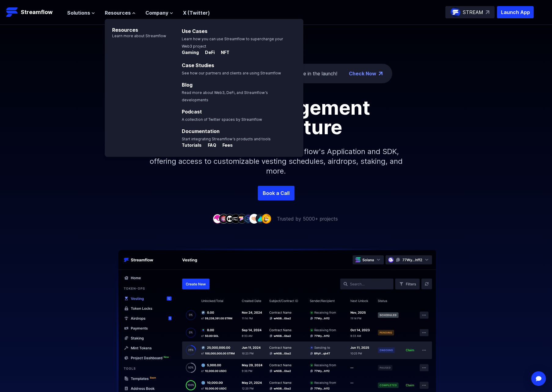  What do you see at coordinates (515, 12) in the screenshot?
I see `a: Launch App` at bounding box center [515, 12].